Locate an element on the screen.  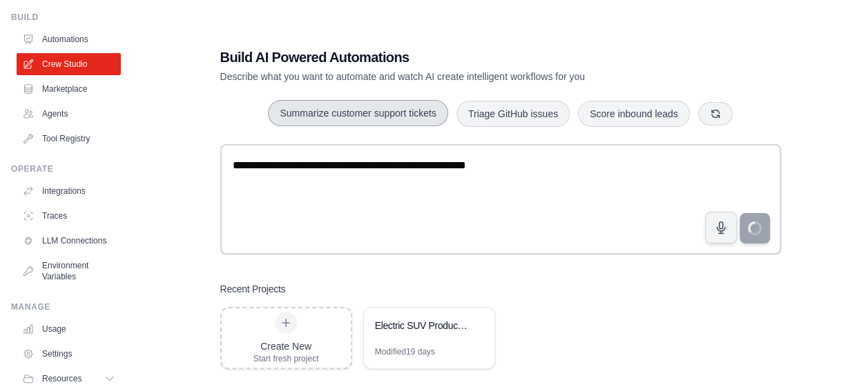
div: Manage is located at coordinates (66, 306).